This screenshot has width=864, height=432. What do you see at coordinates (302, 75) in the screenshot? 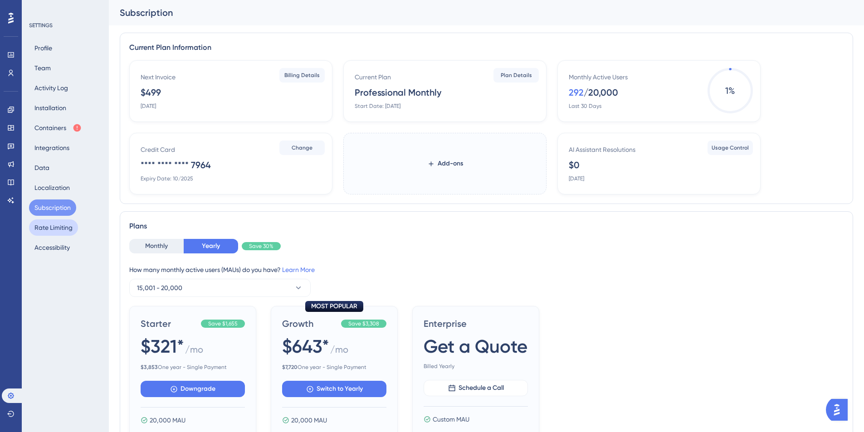
I see `button: Billing Details` at bounding box center [302, 75].